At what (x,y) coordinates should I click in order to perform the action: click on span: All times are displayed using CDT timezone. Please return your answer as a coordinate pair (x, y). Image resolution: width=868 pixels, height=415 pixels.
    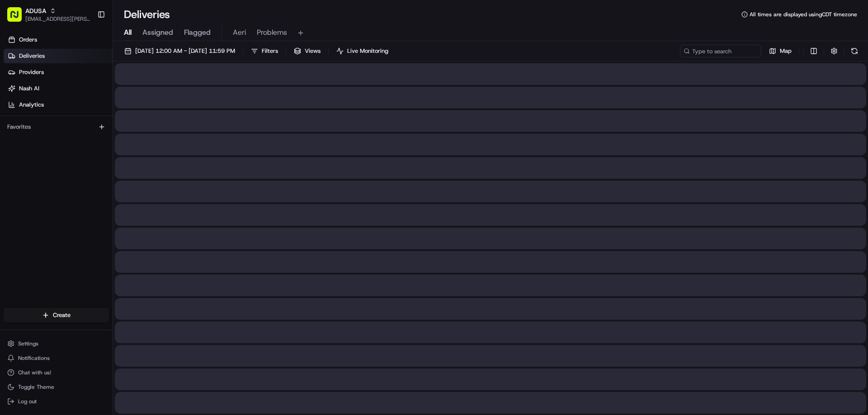
    Looking at the image, I should click on (803, 14).